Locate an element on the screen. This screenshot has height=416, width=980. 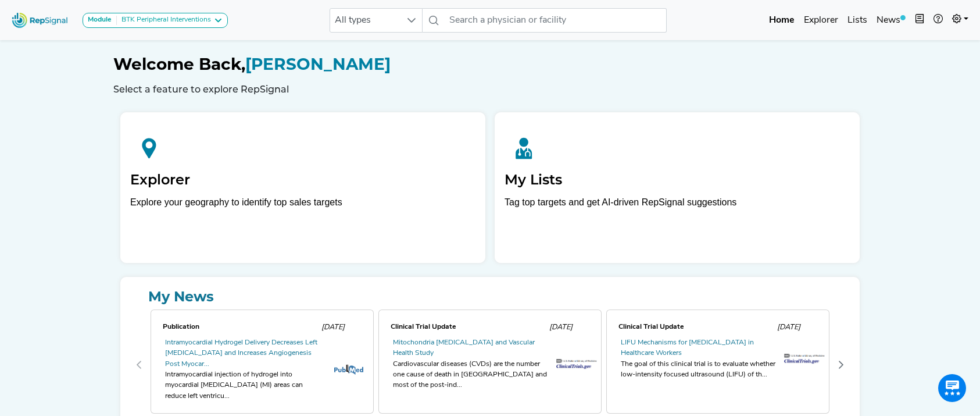
p: Tag top targets and get AI-driven RepSignal suggestions is located at coordinates (677, 212).